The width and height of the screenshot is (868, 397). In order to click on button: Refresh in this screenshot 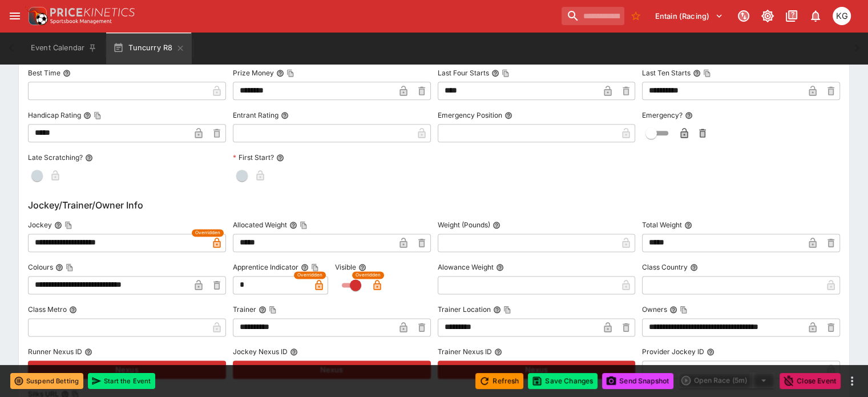, I will do `click(500, 381)`.